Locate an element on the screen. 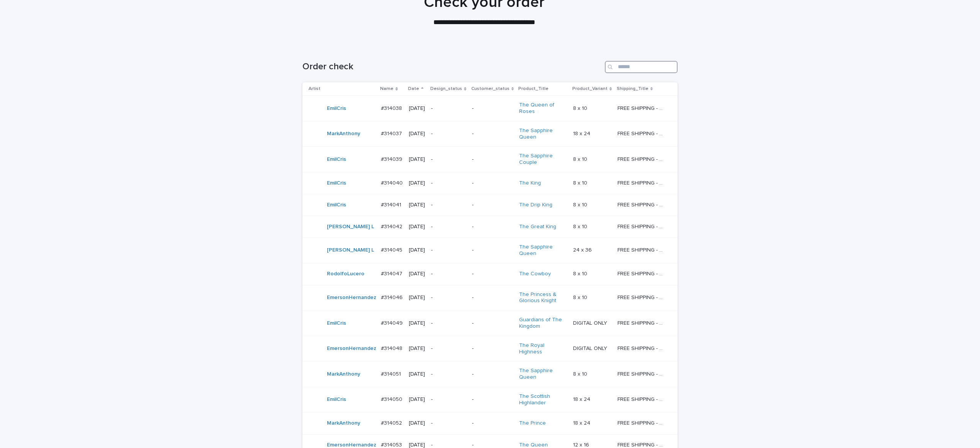  p: Design_status is located at coordinates (446, 89).